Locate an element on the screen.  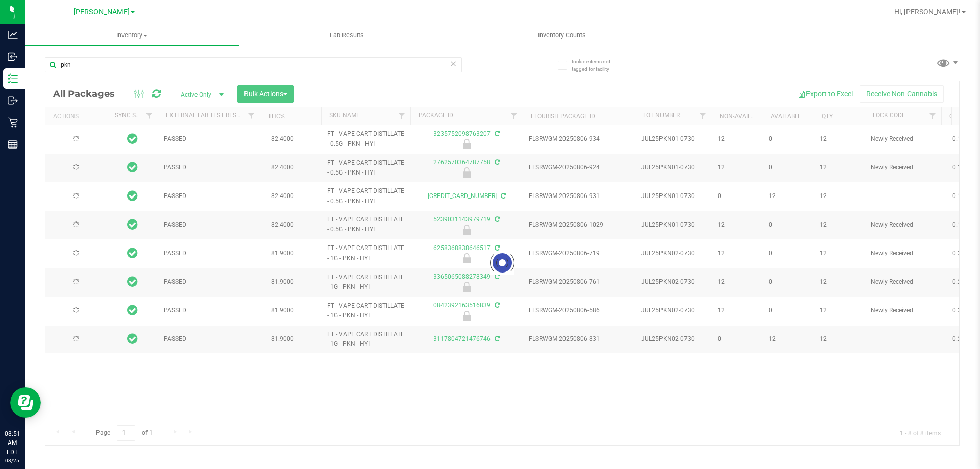
span: Clear is located at coordinates (453, 64).